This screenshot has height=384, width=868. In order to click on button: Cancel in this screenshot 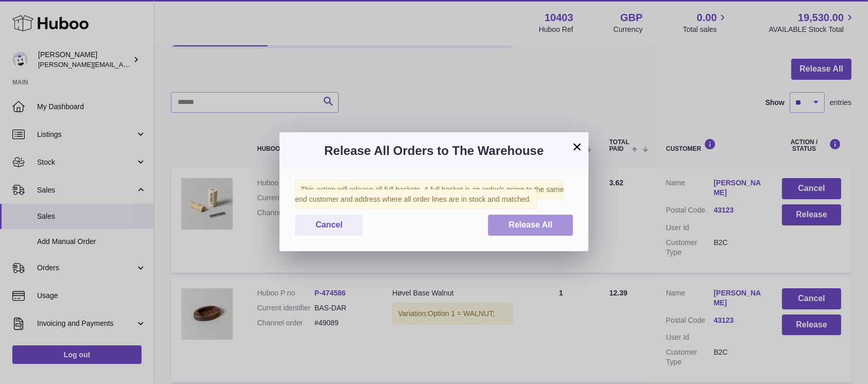, I will do `click(329, 225)`.